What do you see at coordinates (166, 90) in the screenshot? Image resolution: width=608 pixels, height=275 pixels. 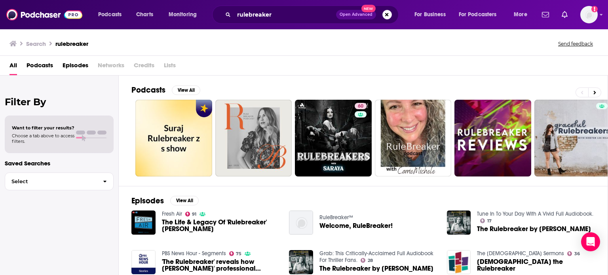 I see `a: PodcastsView All` at bounding box center [166, 90].